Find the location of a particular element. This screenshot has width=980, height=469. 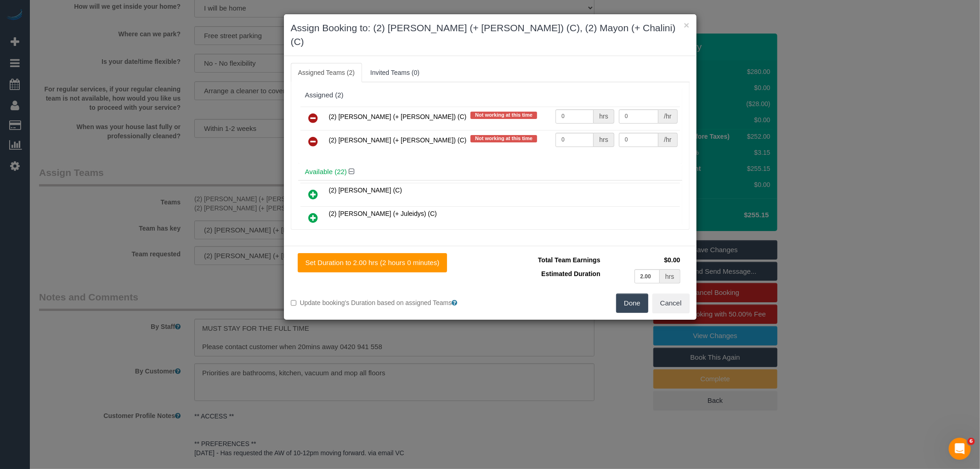

td: $0.00 is located at coordinates (643, 260).